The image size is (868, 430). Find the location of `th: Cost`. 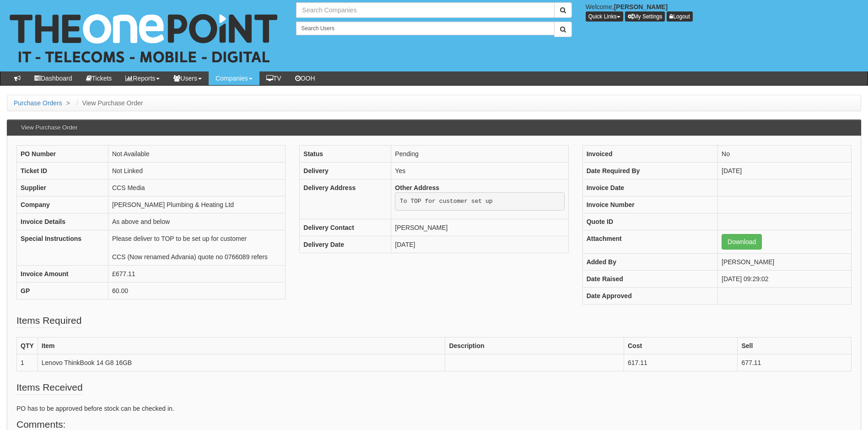

th: Cost is located at coordinates (680, 346).